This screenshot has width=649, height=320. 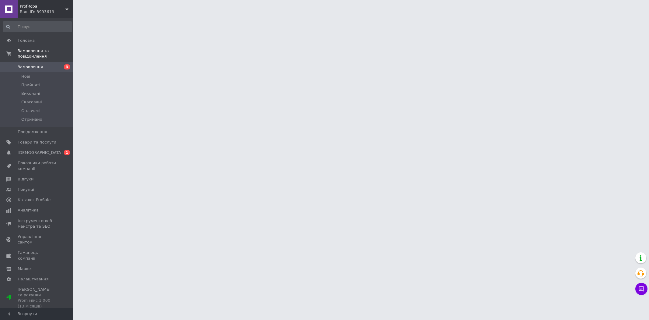 I want to click on div: Ваш ID: 3993619, so click(x=46, y=12).